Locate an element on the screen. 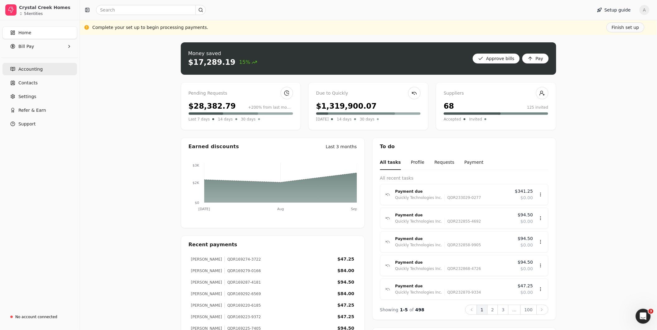  a: Settings is located at coordinates (40, 97).